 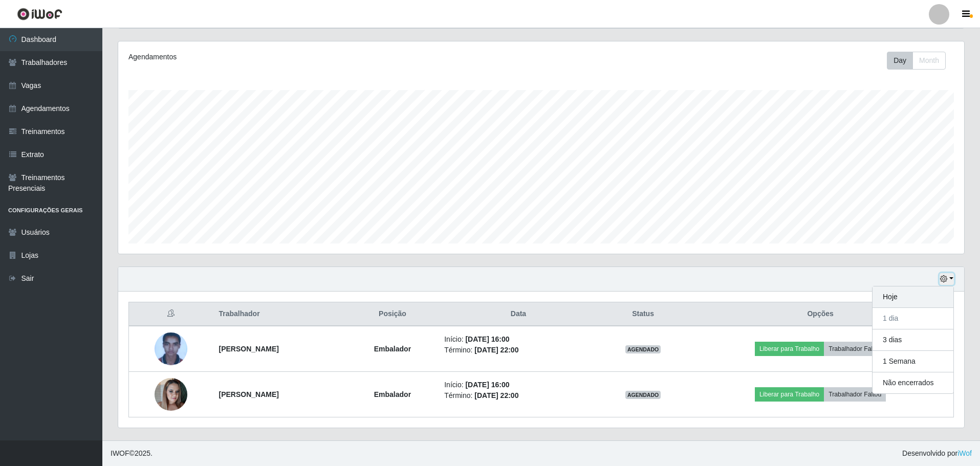 I want to click on a: iWof, so click(x=965, y=453).